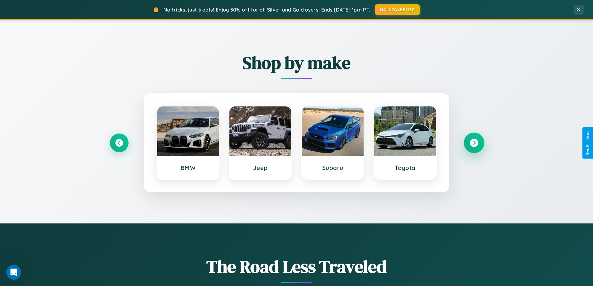  I want to click on h3: Jeep, so click(260, 168).